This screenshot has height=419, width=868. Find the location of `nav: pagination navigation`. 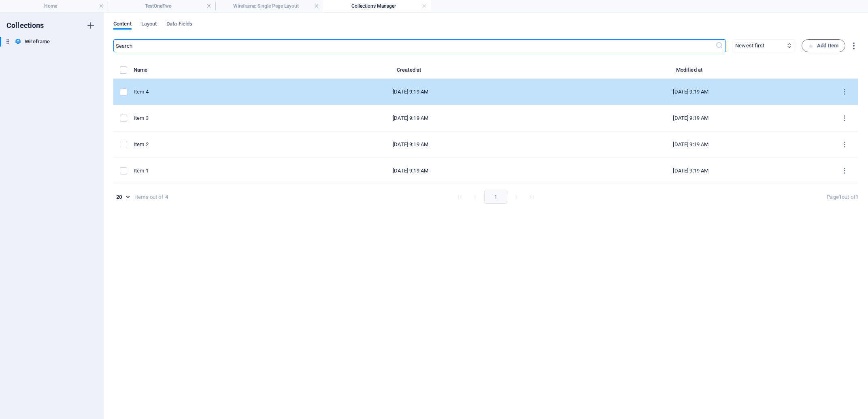

nav: pagination navigation is located at coordinates (495, 197).